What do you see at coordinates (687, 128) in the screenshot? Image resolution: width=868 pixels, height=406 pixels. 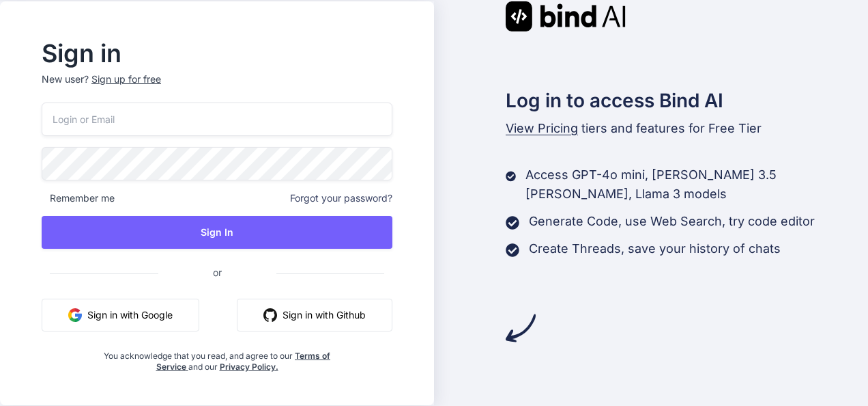 I see `p: tiers and features for Free Tier` at bounding box center [687, 128].